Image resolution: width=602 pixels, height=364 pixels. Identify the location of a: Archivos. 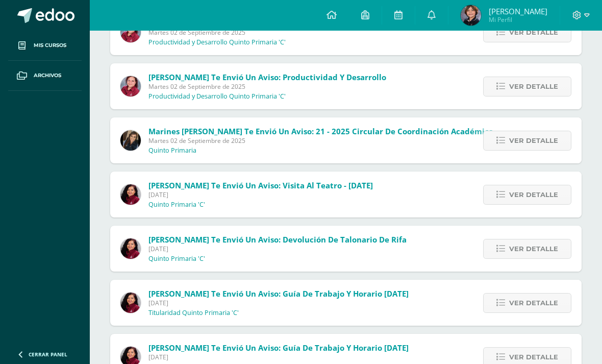
(45, 76).